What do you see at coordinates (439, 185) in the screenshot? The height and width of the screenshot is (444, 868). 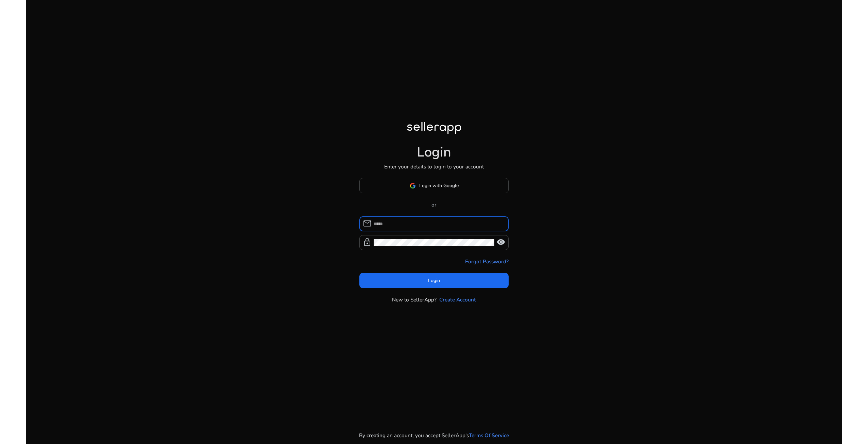 I see `span: Login with Google` at bounding box center [439, 185].